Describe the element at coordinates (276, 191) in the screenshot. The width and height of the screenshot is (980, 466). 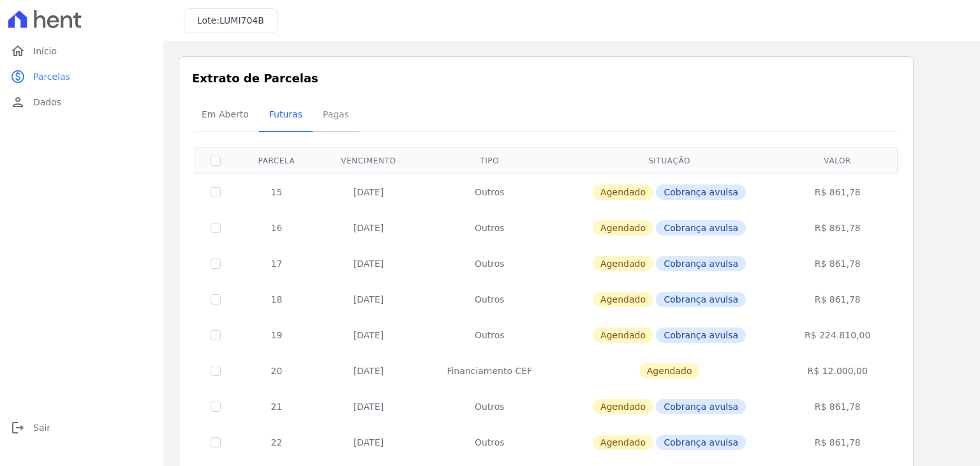
I see `td: 15` at that location.